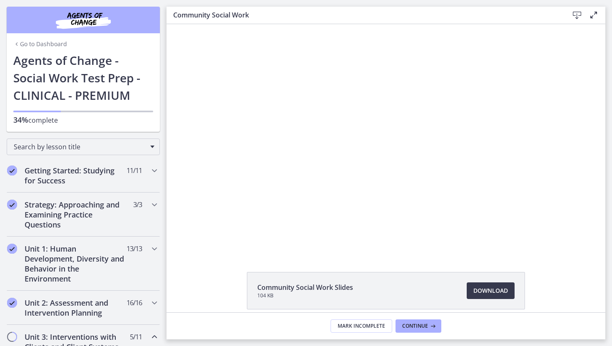 Image resolution: width=612 pixels, height=346 pixels. What do you see at coordinates (490, 291) in the screenshot?
I see `a: Download` at bounding box center [490, 291].